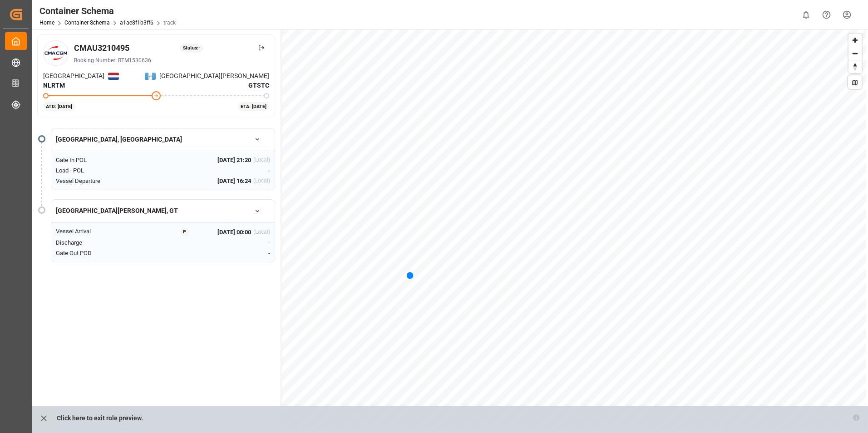 This screenshot has height=433, width=868. I want to click on button: P, so click(185, 232).